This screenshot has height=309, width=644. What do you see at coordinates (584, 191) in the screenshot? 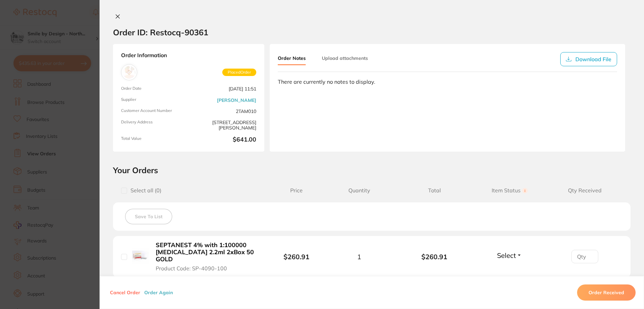
I see `span: Qty Received` at bounding box center [584, 191].